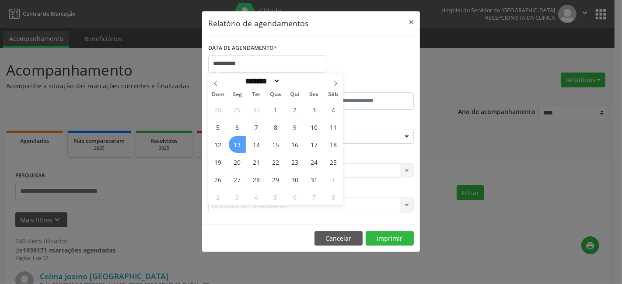 The image size is (622, 284). What do you see at coordinates (218, 179) in the screenshot?
I see `span: Outubro 26, 2025` at bounding box center [218, 179].